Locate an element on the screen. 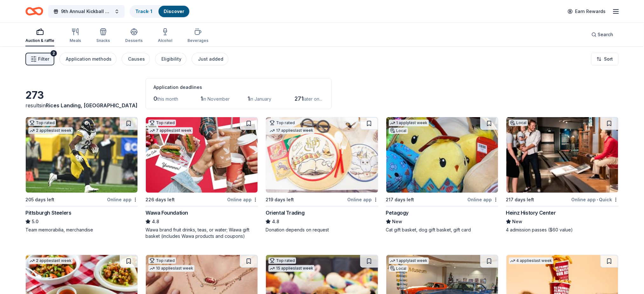 The height and width of the screenshot is (294, 644). div: Online app Quick is located at coordinates (595, 199).